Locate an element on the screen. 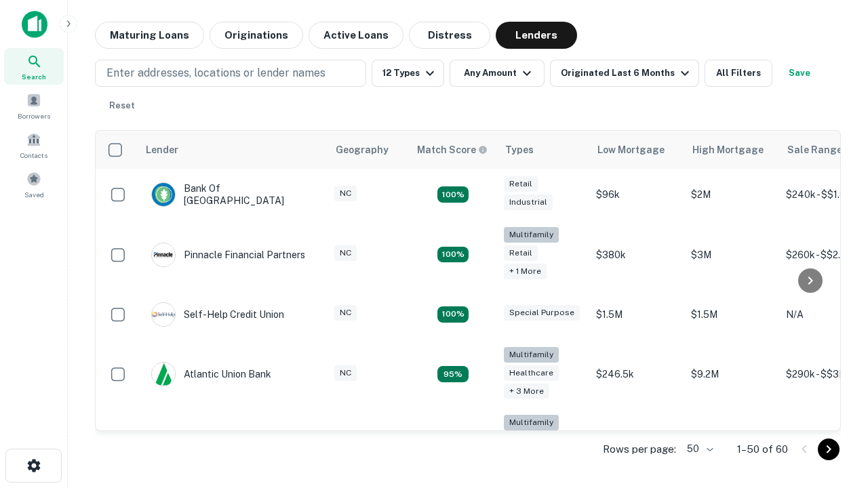 The image size is (868, 488). h6: Match Score is located at coordinates (451, 149).